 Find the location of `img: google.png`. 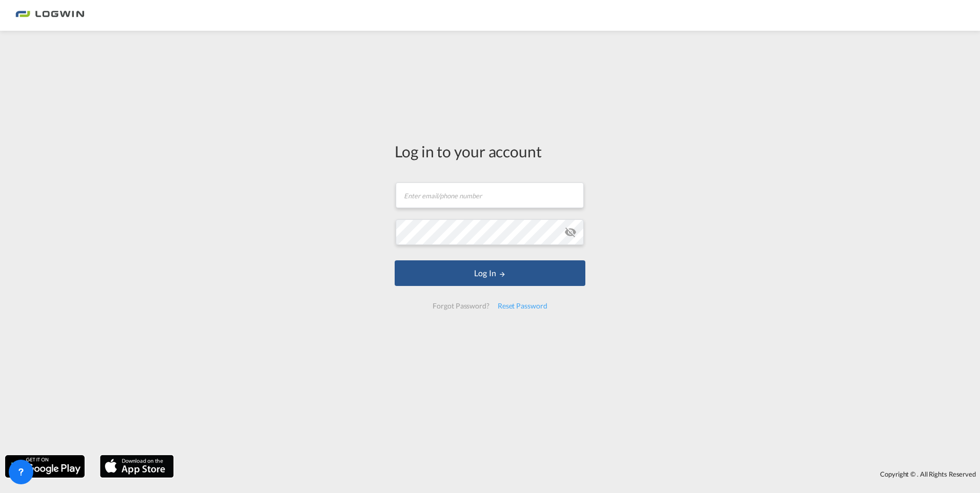

img: google.png is located at coordinates (45, 466).